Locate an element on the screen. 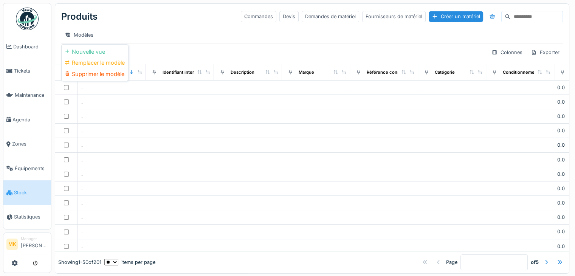 This screenshot has height=276, width=575. span: Tickets is located at coordinates (31, 71).